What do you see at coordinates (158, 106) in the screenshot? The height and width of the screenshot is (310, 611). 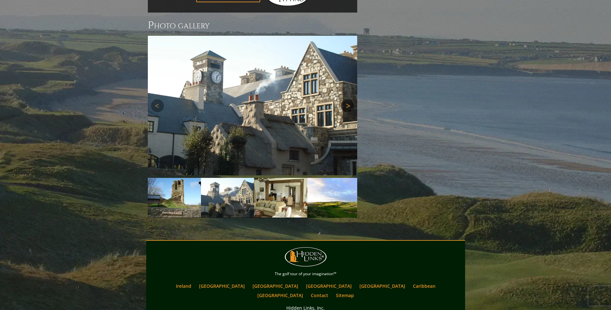 I see `a: Previous` at bounding box center [158, 106].